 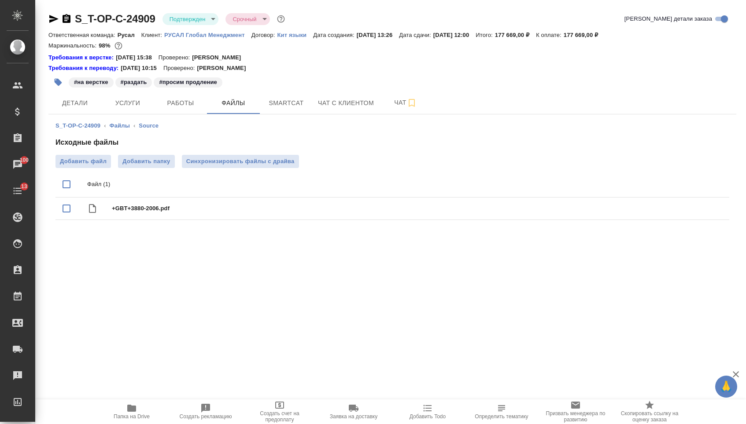 What do you see at coordinates (132, 412) in the screenshot?
I see `button: Папка на Drive` at bounding box center [132, 412].